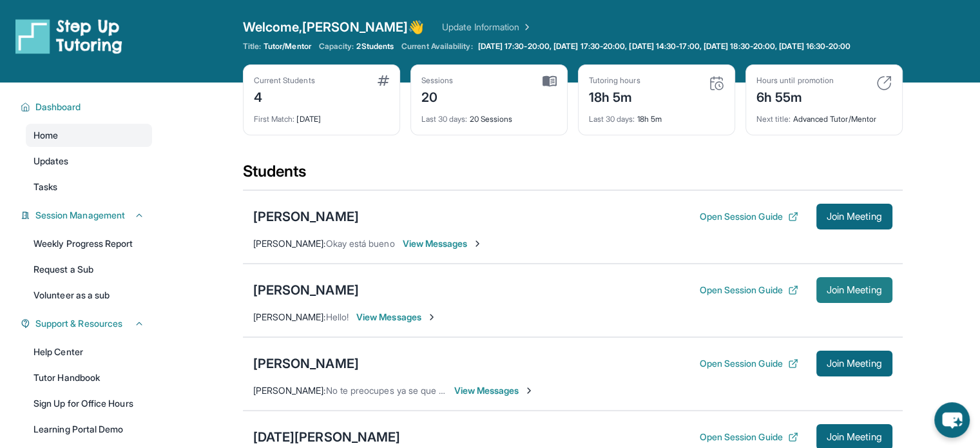 This screenshot has width=980, height=448. I want to click on button: Support & Resources, so click(87, 324).